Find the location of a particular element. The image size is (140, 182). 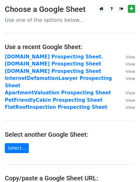

strong: FlatRoofInspection Prospecting Sheet is located at coordinates (56, 107).